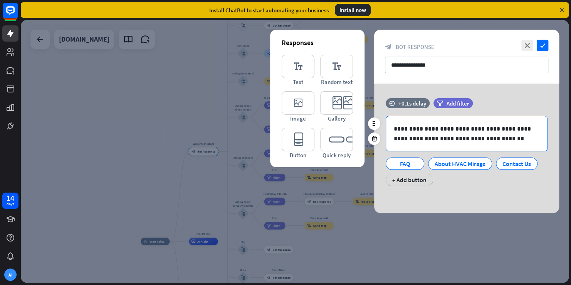  What do you see at coordinates (412, 103) in the screenshot?
I see `div: +0.1s delay` at bounding box center [412, 103].